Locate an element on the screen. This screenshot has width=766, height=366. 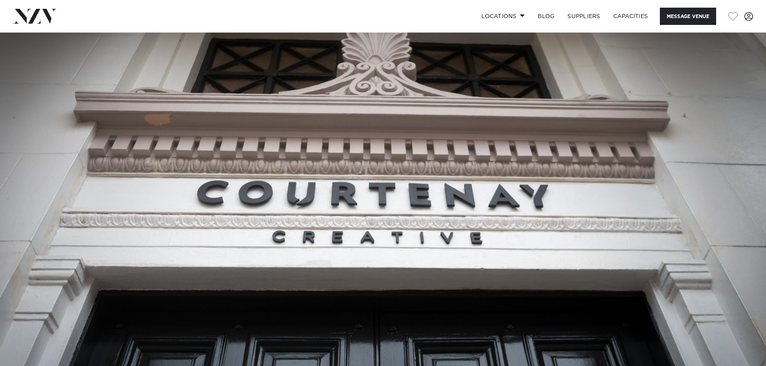
a: BLOG is located at coordinates (546, 16).